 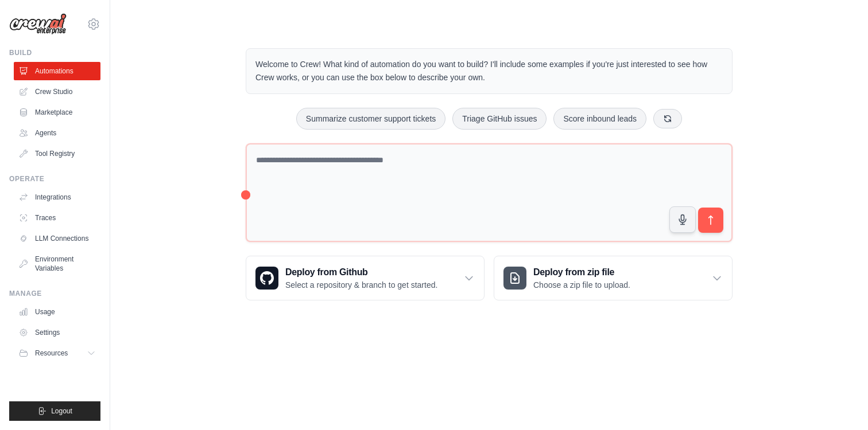 I want to click on button: Triage GitHub issues, so click(x=499, y=118).